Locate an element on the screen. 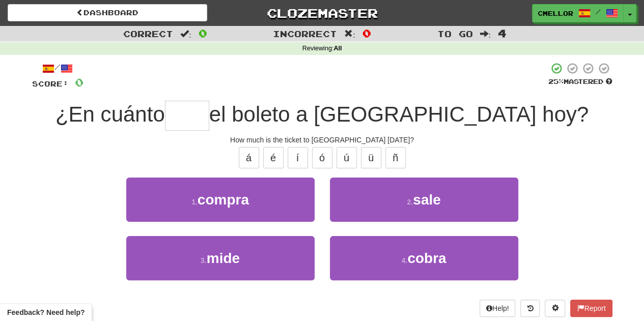 This screenshot has width=644, height=321. button: ú is located at coordinates (347, 158).